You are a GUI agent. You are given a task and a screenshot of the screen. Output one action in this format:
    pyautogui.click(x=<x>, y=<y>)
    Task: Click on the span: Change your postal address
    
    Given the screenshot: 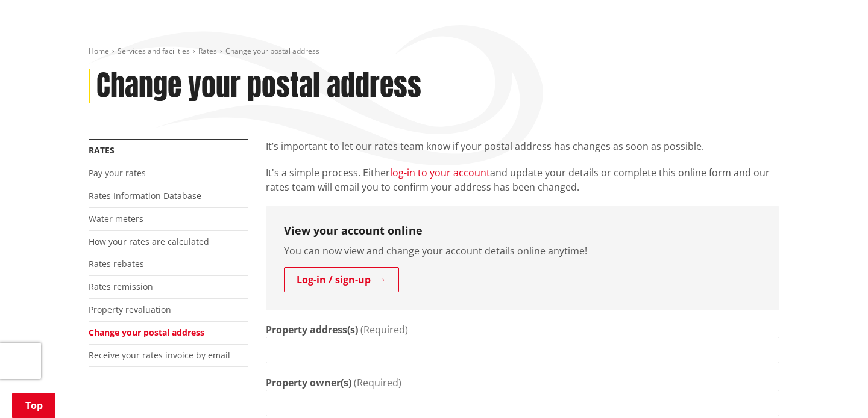 What is the action you would take?
    pyautogui.click(x=272, y=51)
    